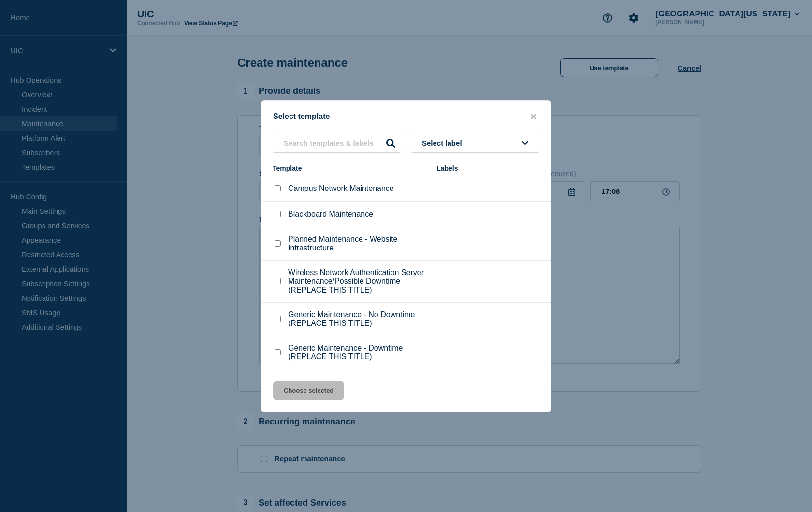 This screenshot has width=812, height=512. What do you see at coordinates (488, 168) in the screenshot?
I see `div: Labels` at bounding box center [488, 168].